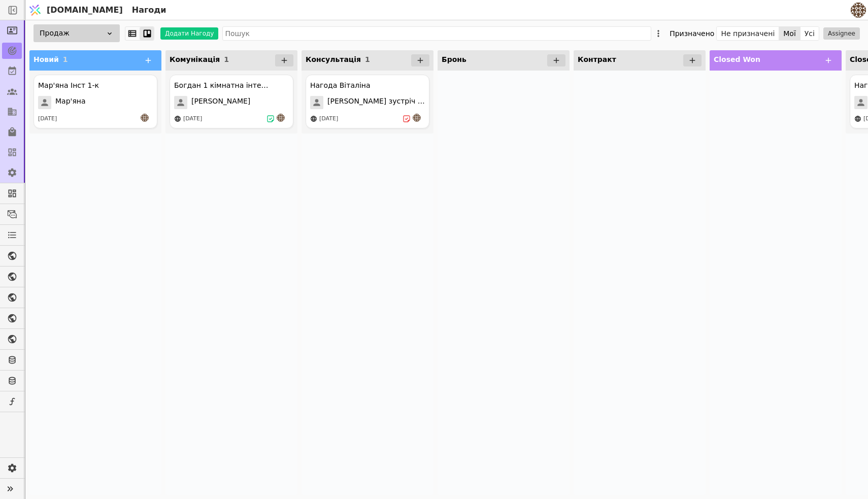 This screenshot has height=499, width=868. Describe the element at coordinates (454, 59) in the screenshot. I see `span: Бронь` at that location.